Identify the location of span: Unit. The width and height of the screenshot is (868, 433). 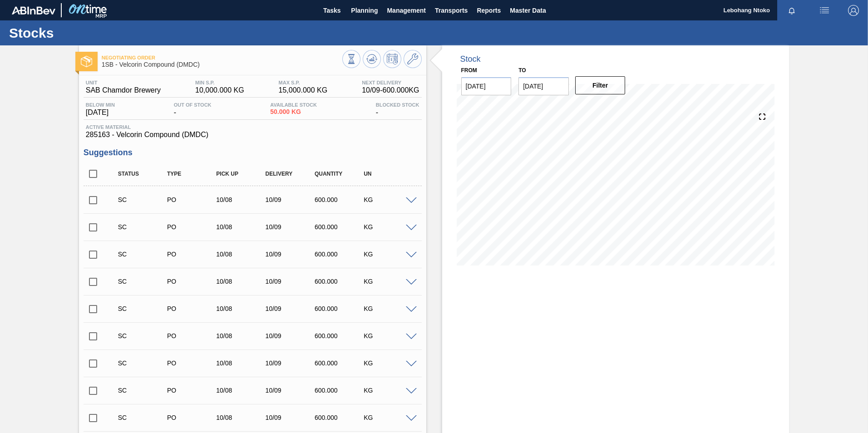
(123, 83).